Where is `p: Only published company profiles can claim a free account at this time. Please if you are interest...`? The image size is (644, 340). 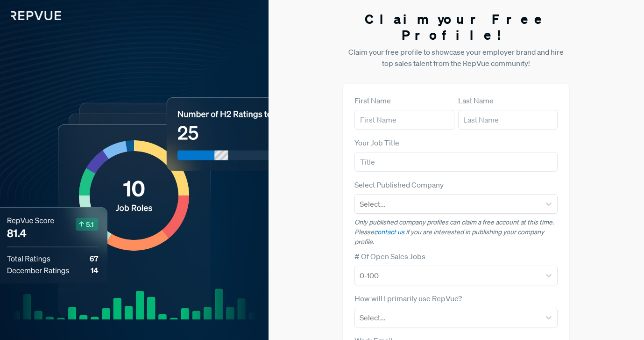
p: Only published company profiles can claim a free account at this time. Please if you are interest... is located at coordinates (456, 232).